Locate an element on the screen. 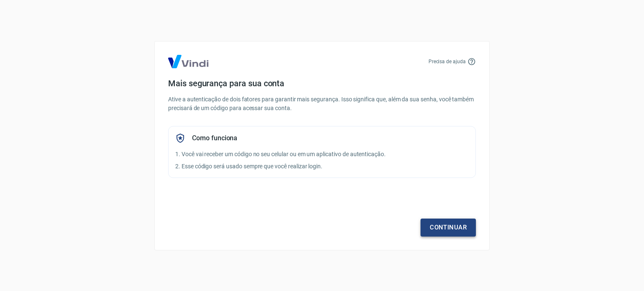  p: Ative a autenticação de dois fatores para garantir mais segurança. Isso significa que, além da su... is located at coordinates (322, 104).